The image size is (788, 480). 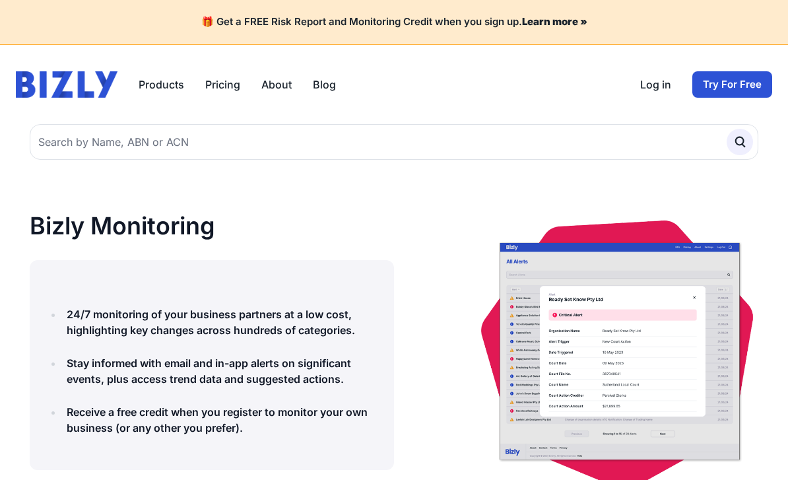 What do you see at coordinates (222, 420) in the screenshot?
I see `h4: Receive a free credit when you register to monitor your own business (or any other you prefer).` at bounding box center [222, 420].